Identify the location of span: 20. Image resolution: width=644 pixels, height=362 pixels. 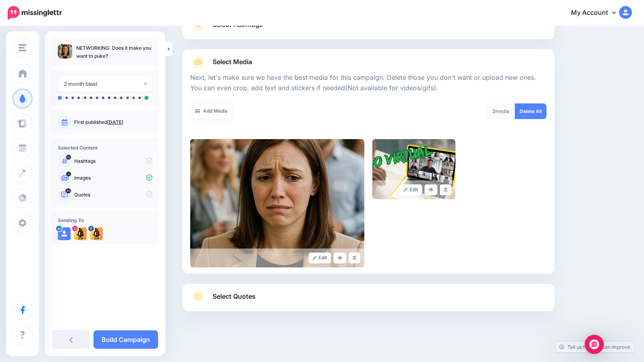
(68, 191).